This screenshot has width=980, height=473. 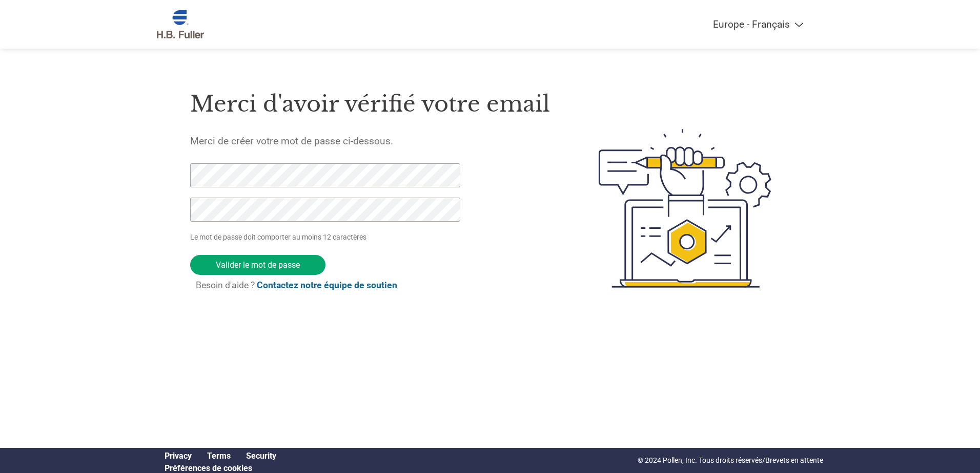 What do you see at coordinates (327, 237) in the screenshot?
I see `p: Le mot de passe doit comporter au moins 12 caractères` at bounding box center [327, 237].